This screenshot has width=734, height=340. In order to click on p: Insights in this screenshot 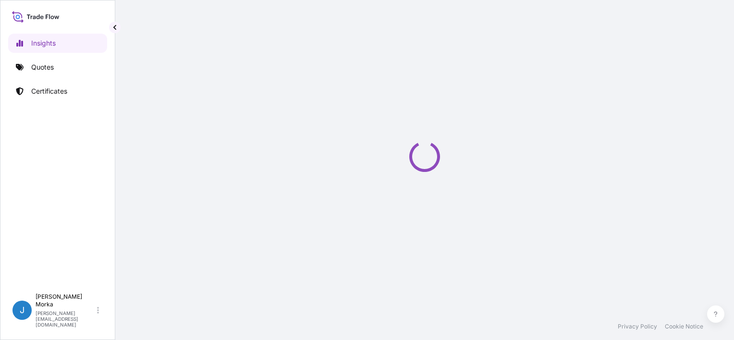, I will do `click(43, 43)`.